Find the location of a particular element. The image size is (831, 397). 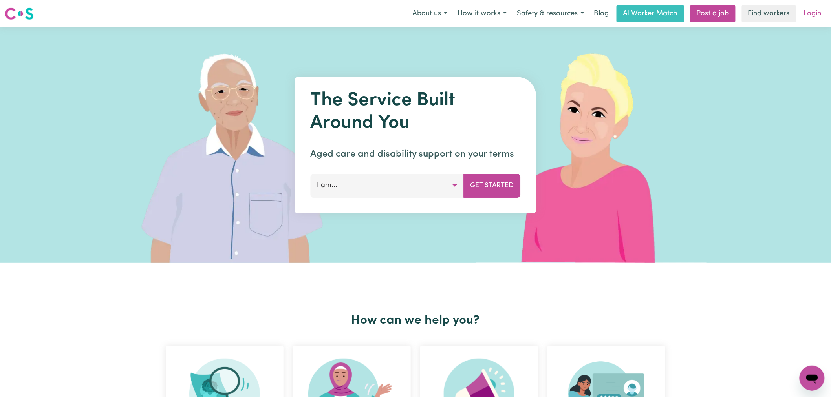

a: AI Worker Match is located at coordinates (650, 14).